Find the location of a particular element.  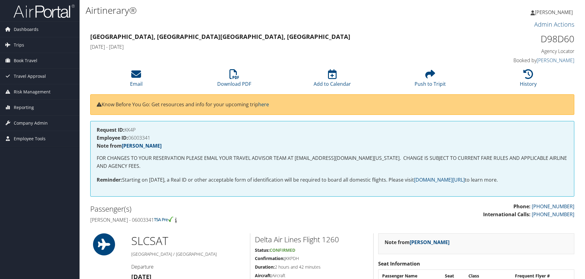

strong: International Calls: is located at coordinates (507, 214).